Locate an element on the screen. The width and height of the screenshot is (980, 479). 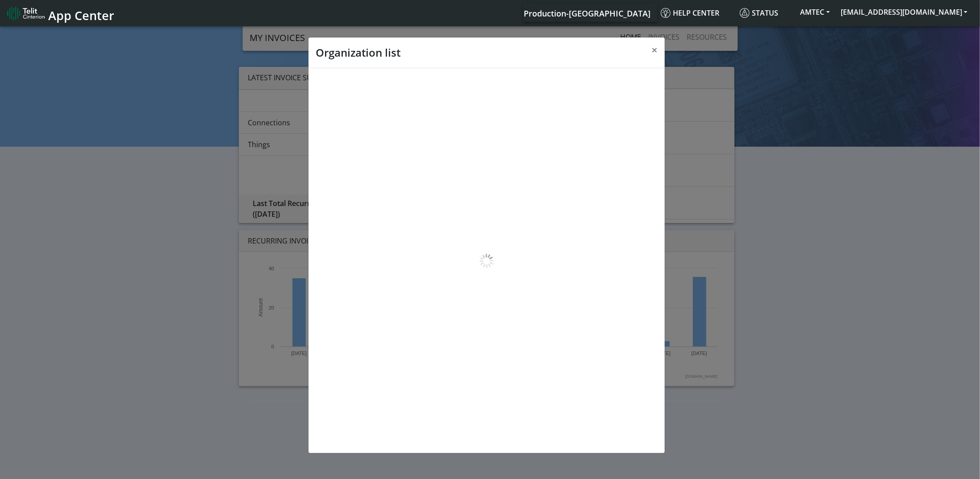
img: loading.gif is located at coordinates (486, 261).